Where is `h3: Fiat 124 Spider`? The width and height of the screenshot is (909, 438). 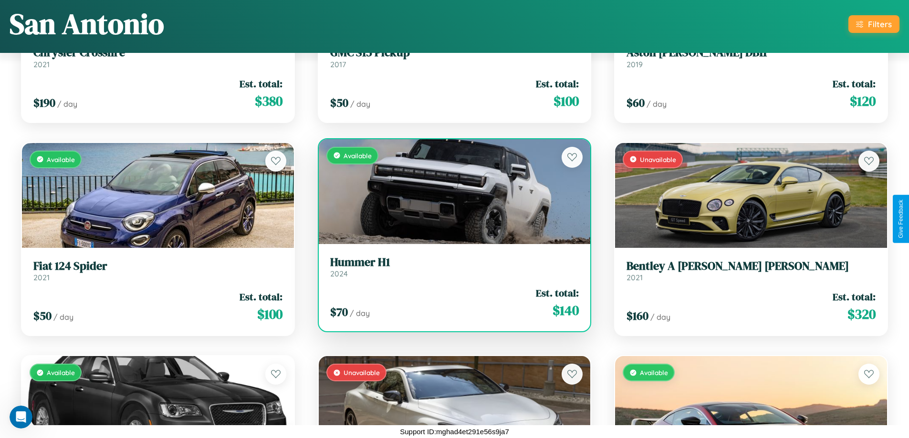 h3: Fiat 124 Spider is located at coordinates (158, 266).